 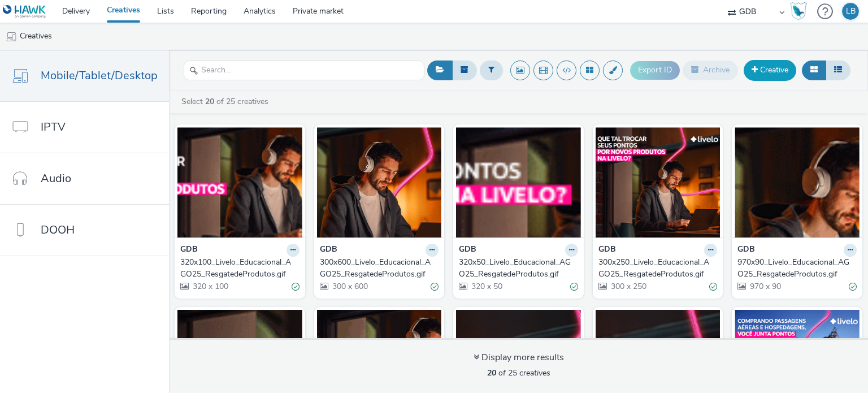 What do you see at coordinates (795, 268) in the screenshot?
I see `div: 970x90_Livelo_Educacional_AGO25_ResgatedeProdutos.gif` at bounding box center [795, 268].